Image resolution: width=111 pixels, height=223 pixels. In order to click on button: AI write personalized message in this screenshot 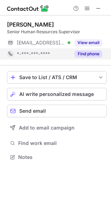, I will do `click(57, 94)`.